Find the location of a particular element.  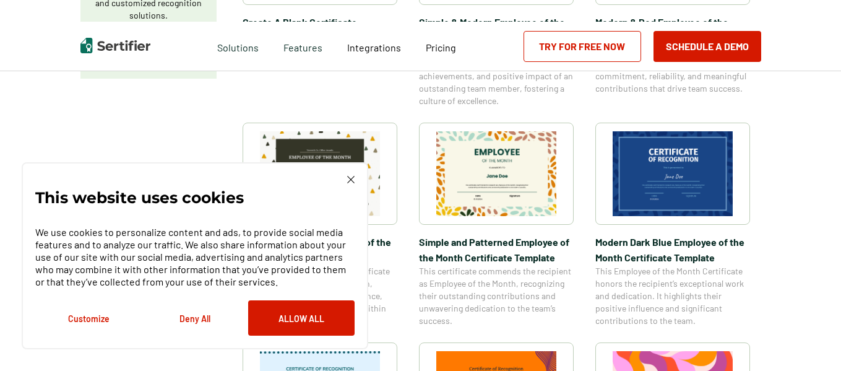

a: Schedule a Demo is located at coordinates (707, 46).